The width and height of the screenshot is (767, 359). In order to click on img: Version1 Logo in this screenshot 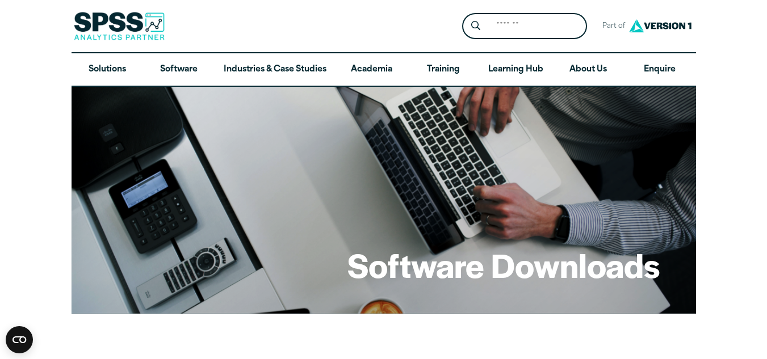, I will do `click(660, 26)`.